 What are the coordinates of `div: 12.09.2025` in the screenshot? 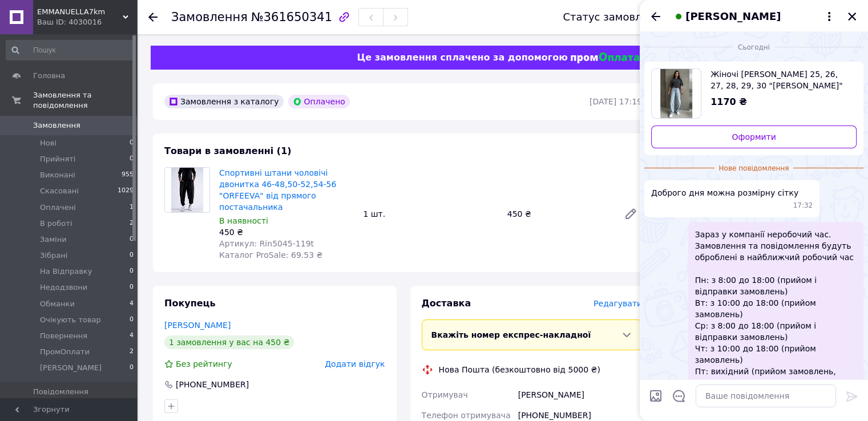 It's located at (754, 47).